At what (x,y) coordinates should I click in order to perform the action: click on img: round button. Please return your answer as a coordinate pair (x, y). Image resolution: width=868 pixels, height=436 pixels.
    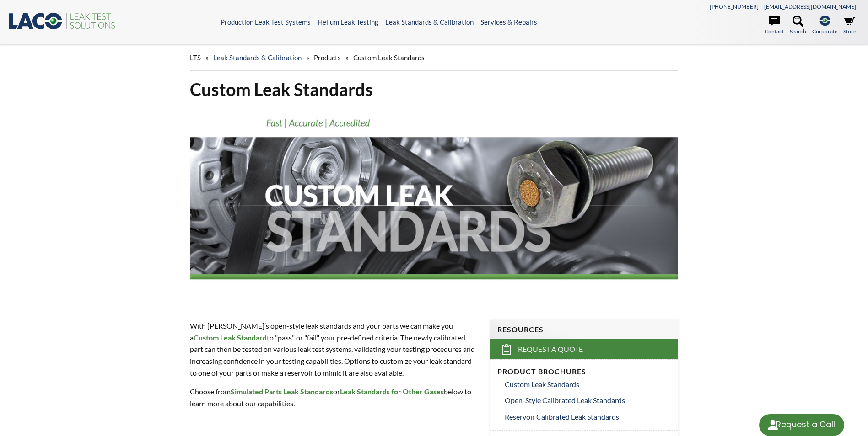
    Looking at the image, I should click on (773, 425).